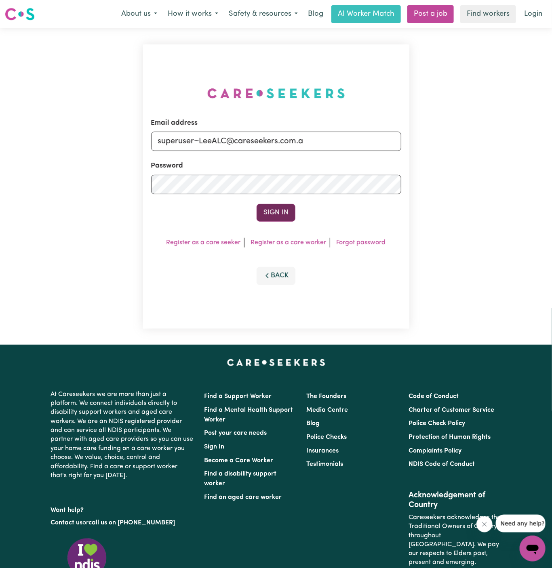 The height and width of the screenshot is (568, 552). Describe the element at coordinates (122, 435) in the screenshot. I see `p: At Careseekers we are more than just a platform. We connect individuals directly to disability su...` at that location.